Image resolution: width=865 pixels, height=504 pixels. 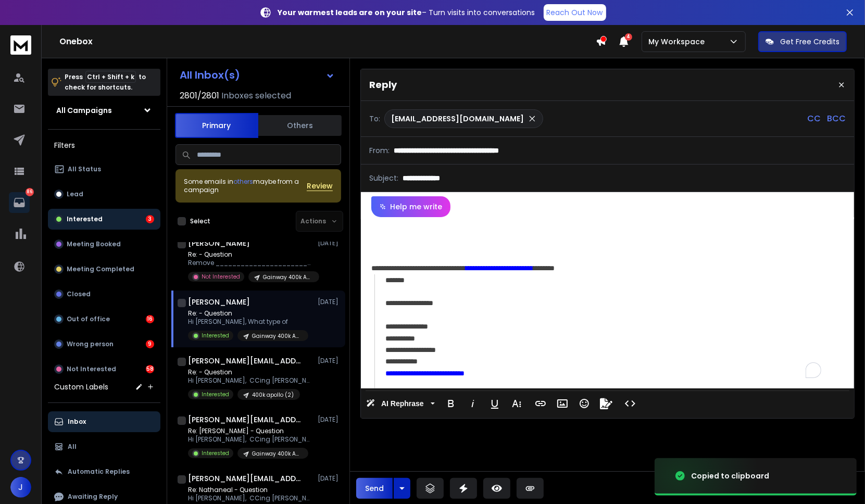 What do you see at coordinates (21, 487) in the screenshot?
I see `button: J` at bounding box center [21, 487].